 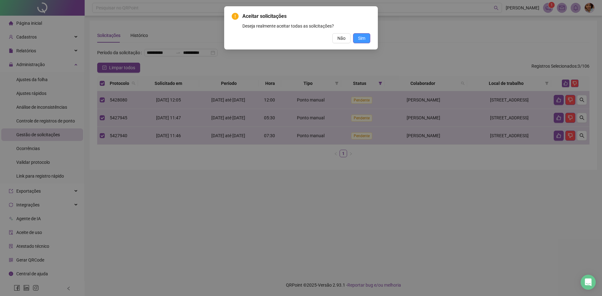 I want to click on button: Não, so click(x=342, y=38).